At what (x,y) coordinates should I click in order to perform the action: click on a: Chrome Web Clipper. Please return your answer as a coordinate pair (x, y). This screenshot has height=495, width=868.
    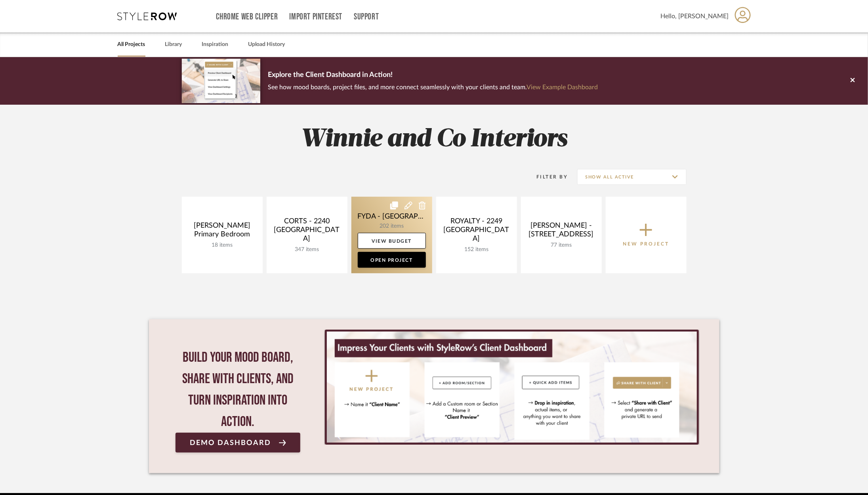
    Looking at the image, I should click on (247, 16).